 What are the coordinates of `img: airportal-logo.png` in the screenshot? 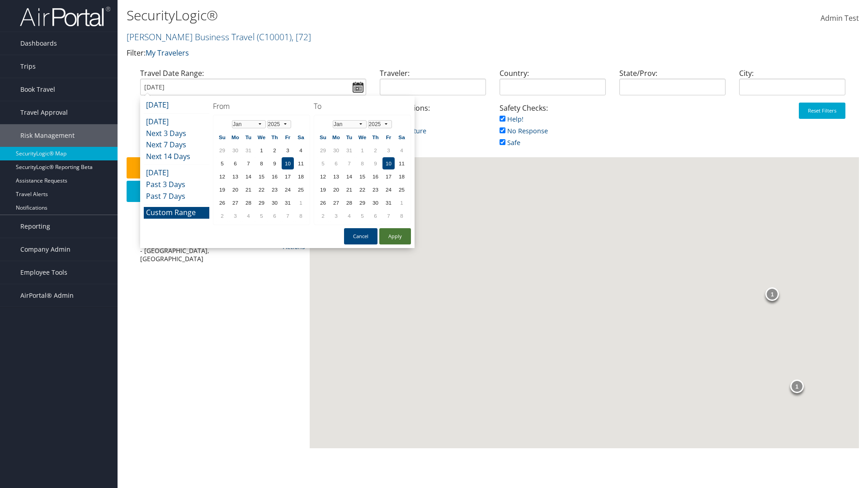 It's located at (65, 16).